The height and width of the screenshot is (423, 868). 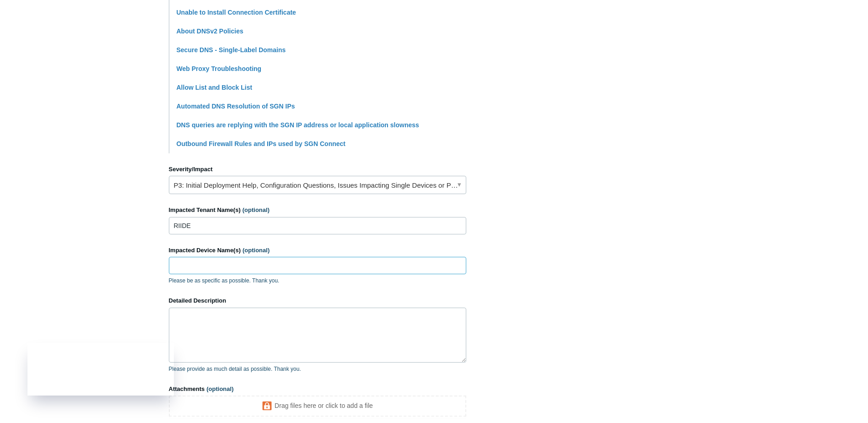 I want to click on a: Secure DNS - Single-Label Domains, so click(x=231, y=50).